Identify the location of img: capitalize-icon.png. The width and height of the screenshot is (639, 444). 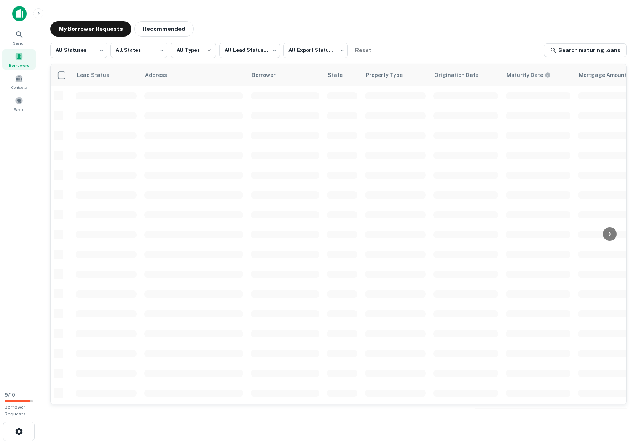
(19, 14).